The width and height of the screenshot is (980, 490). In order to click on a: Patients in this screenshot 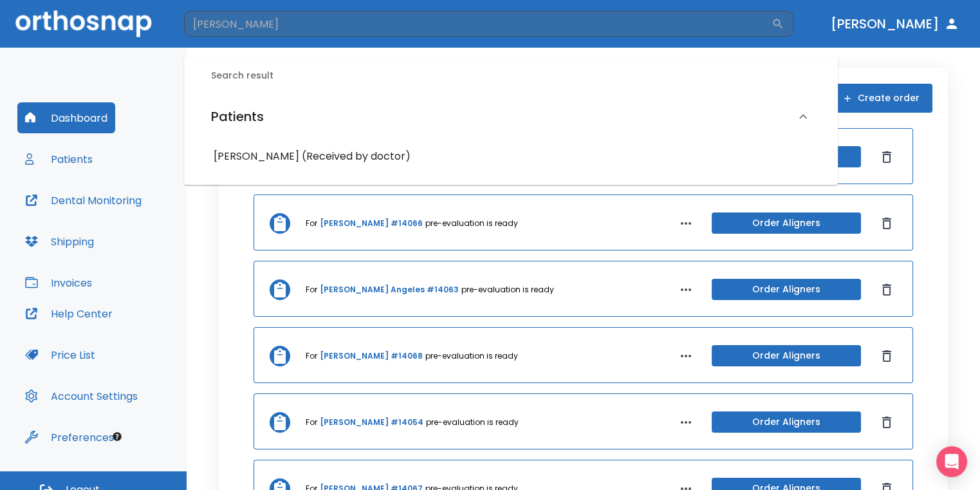, I will do `click(59, 159)`.